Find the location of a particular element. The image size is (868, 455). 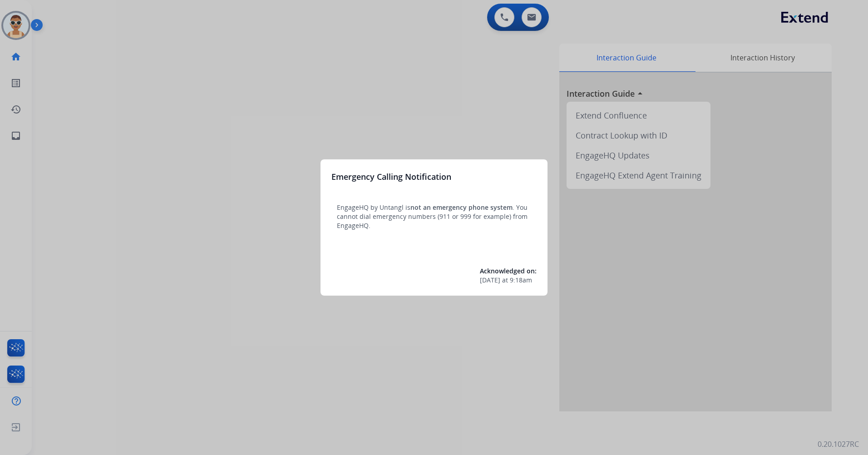

span: Acknowledged on: is located at coordinates (508, 271).